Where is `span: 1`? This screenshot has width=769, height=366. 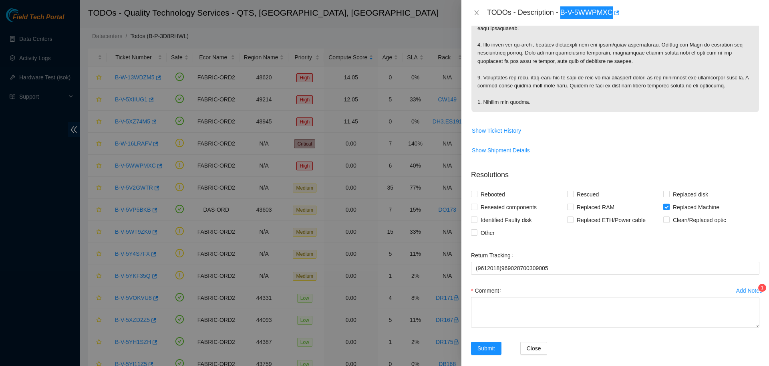 span: 1 is located at coordinates (762, 288).